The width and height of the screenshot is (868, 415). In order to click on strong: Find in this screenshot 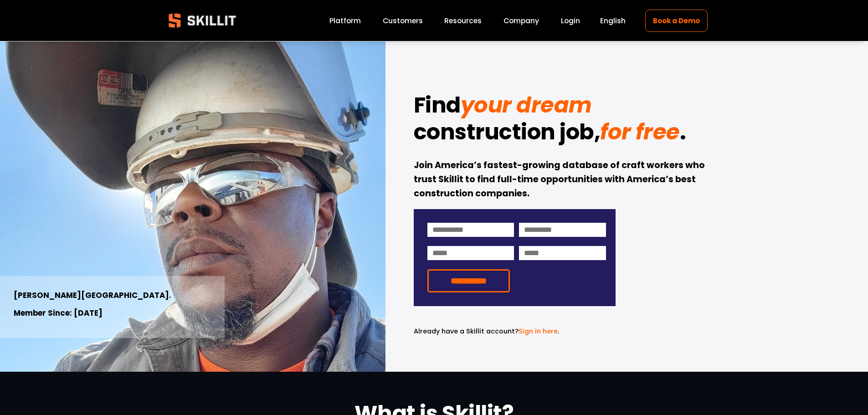, I will do `click(437, 105)`.